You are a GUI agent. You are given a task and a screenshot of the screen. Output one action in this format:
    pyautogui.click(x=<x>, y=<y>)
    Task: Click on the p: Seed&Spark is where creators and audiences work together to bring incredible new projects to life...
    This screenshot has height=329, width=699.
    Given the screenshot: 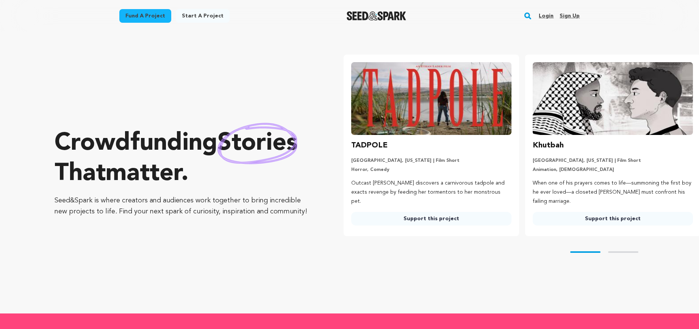 What is the action you would take?
    pyautogui.click(x=184, y=206)
    